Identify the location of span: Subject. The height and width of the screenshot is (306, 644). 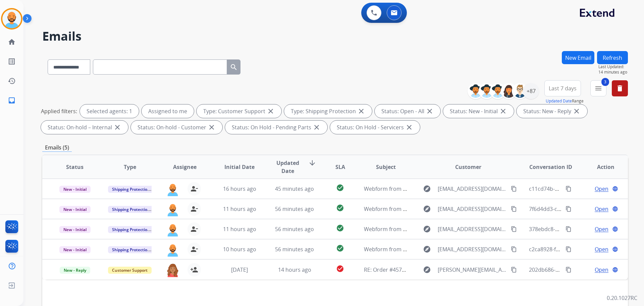
(386, 167).